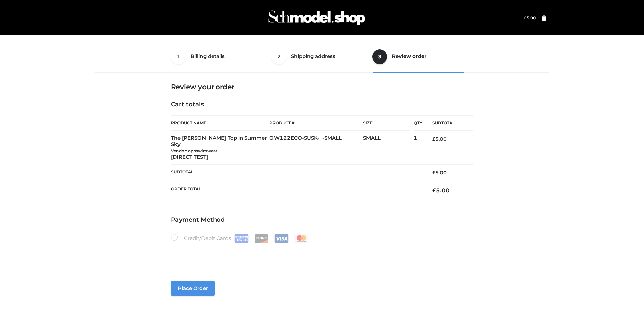 This screenshot has height=318, width=644. What do you see at coordinates (529, 17) in the screenshot?
I see `a: £5.00` at bounding box center [529, 17].